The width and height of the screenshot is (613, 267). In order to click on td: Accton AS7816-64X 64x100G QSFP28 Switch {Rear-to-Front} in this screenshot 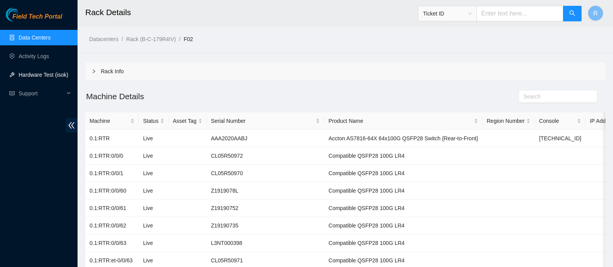, I will do `click(403, 138)`.